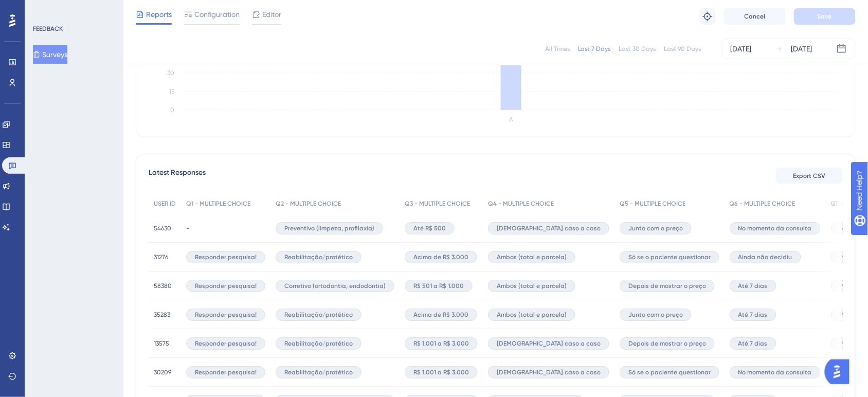 Image resolution: width=868 pixels, height=397 pixels. What do you see at coordinates (755, 17) in the screenshot?
I see `span: Cancel` at bounding box center [755, 17].